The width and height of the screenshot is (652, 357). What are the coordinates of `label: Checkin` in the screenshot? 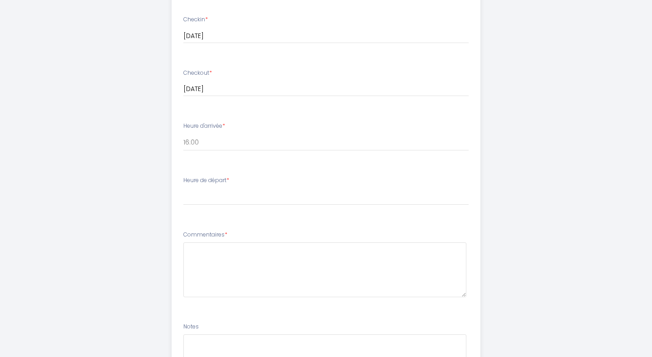 It's located at (196, 19).